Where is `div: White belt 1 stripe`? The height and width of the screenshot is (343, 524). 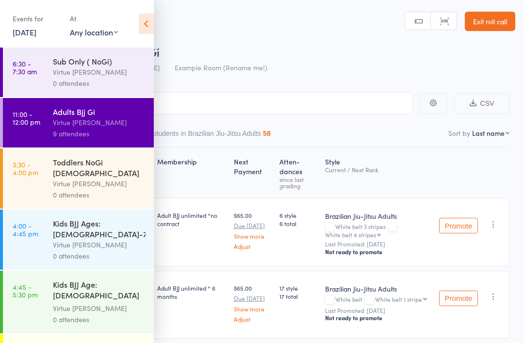
div: White belt 1 stripe is located at coordinates (398, 299).